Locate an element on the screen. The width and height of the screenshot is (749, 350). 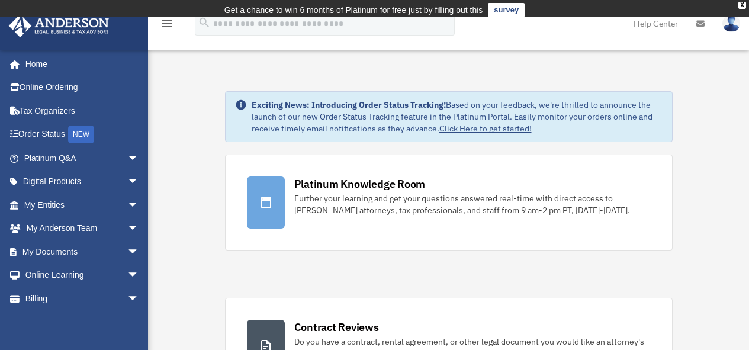
a: Platinum Q&Aarrow_drop_down is located at coordinates (82, 158).